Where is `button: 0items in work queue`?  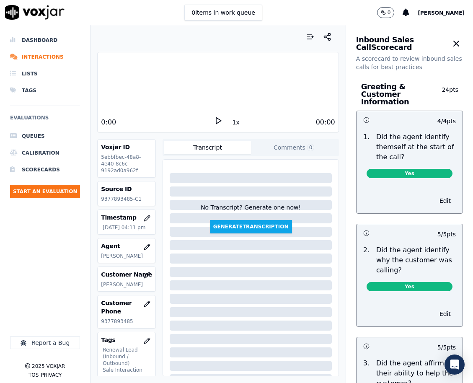 button: 0items in work queue is located at coordinates (223, 13).